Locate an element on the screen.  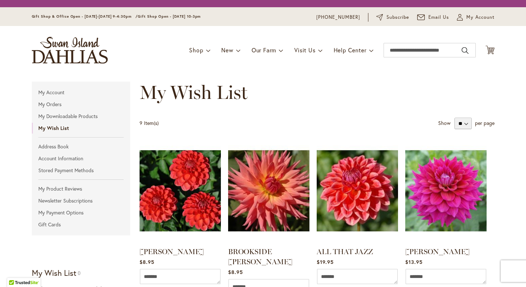
img: BROOKSIDE CHERI is located at coordinates (268, 191).